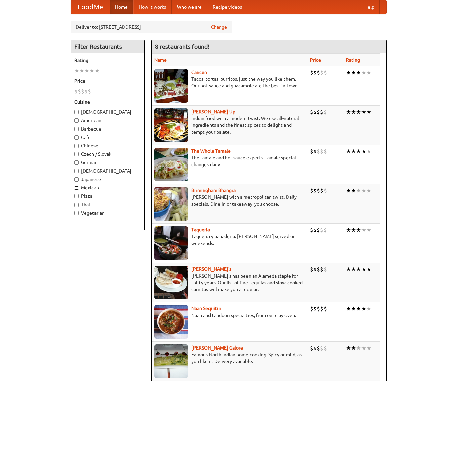 Image resolution: width=457 pixels, height=476 pixels. Describe the element at coordinates (108, 187) in the screenshot. I see `label: Mexican` at that location.